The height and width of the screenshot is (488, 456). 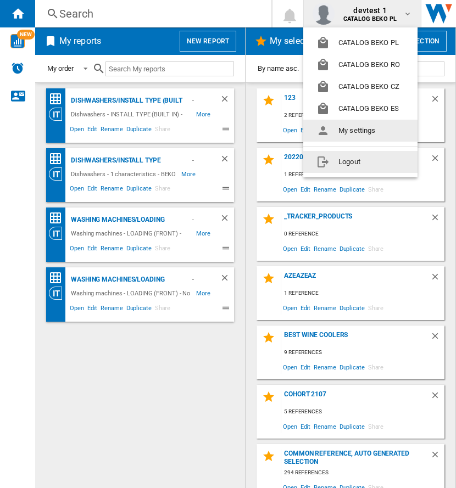 I want to click on button: Logout, so click(x=360, y=162).